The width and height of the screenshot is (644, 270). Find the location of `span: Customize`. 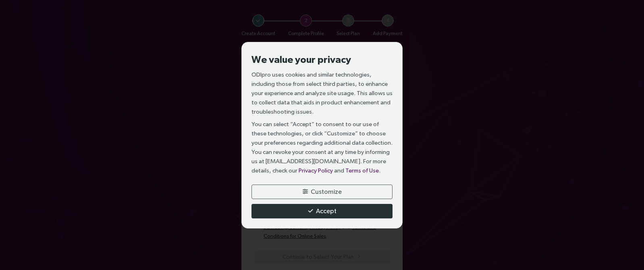

span: Customize is located at coordinates (326, 191).